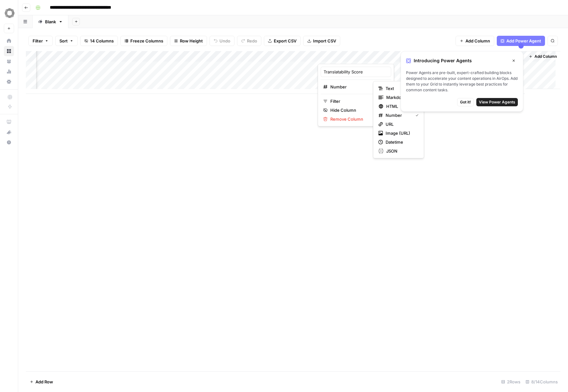 This screenshot has height=392, width=568. What do you see at coordinates (401, 142) in the screenshot?
I see `span: Datetime` at bounding box center [401, 142].